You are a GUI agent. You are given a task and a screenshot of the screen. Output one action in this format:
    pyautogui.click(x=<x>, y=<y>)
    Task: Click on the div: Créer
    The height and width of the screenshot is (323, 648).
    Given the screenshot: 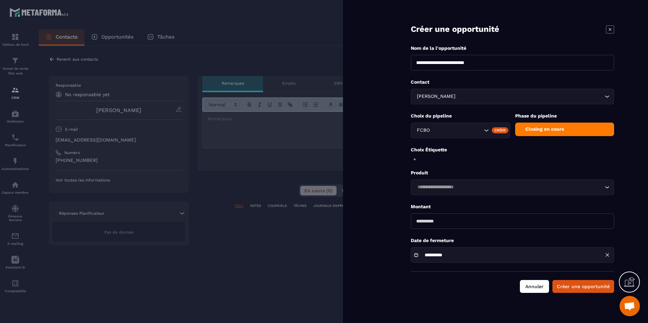 What is the action you would take?
    pyautogui.click(x=500, y=131)
    